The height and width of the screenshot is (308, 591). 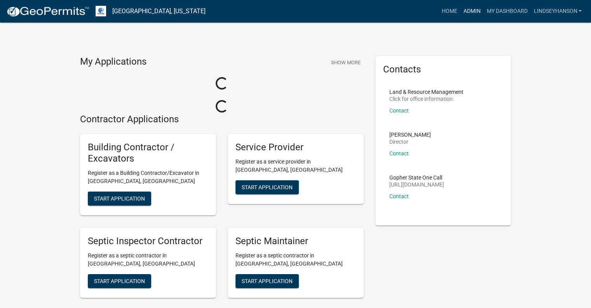 What do you see at coordinates (558, 11) in the screenshot?
I see `a: Lindseyhanson` at bounding box center [558, 11].